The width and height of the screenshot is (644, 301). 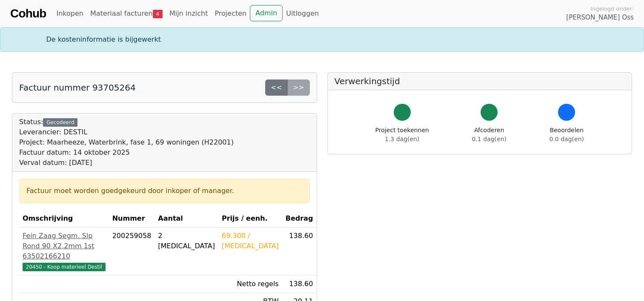 I want to click on span: 20450 - Koop materieel Destil, so click(x=64, y=267).